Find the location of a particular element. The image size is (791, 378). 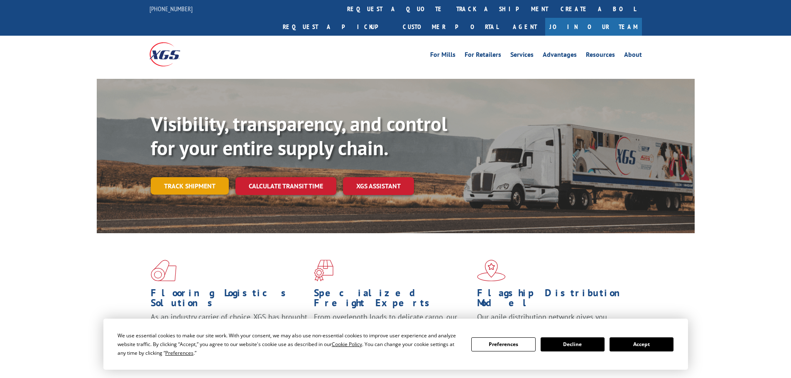

button: Decline is located at coordinates (572, 345).